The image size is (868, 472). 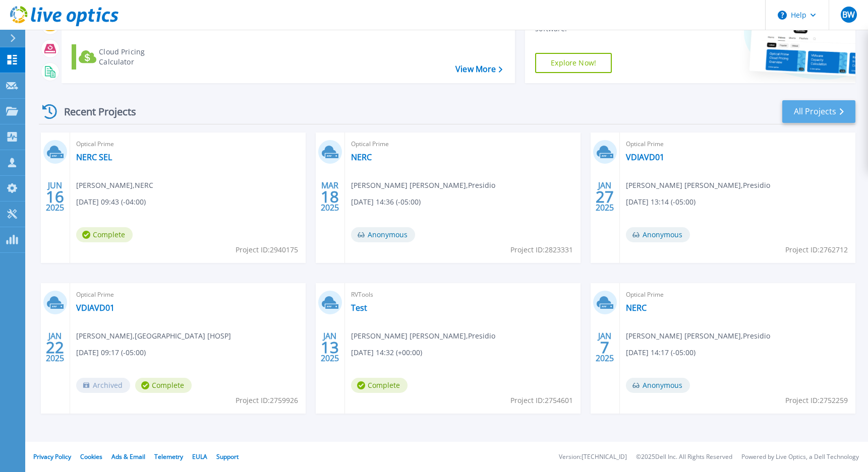 I want to click on a: EULA, so click(x=200, y=457).